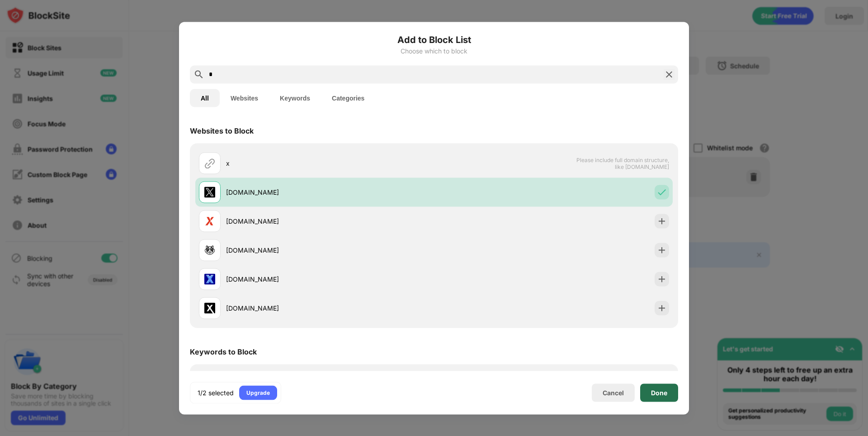  I want to click on div: Done, so click(660, 393).